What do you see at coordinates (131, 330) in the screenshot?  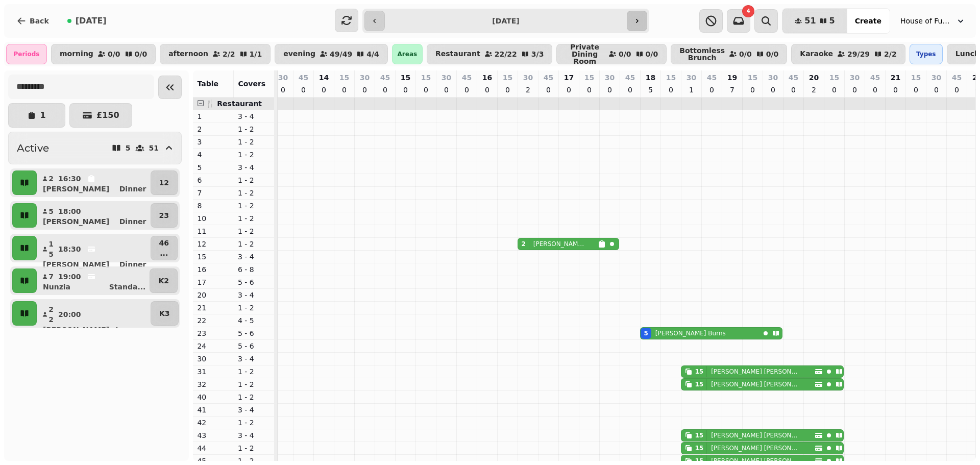 I see `p: Large ...` at bounding box center [131, 330].